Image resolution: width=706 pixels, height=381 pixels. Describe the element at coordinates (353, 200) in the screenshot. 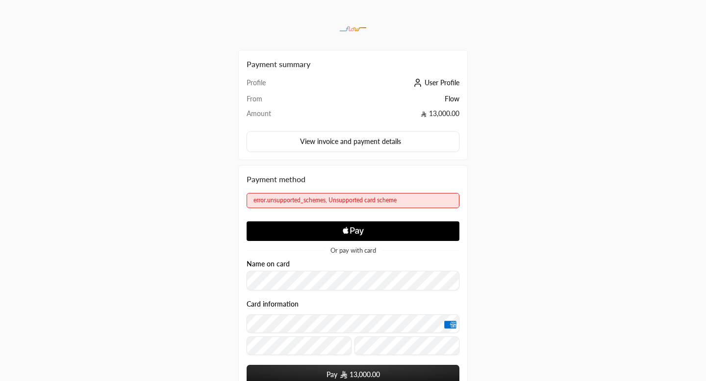

I see `p: error.unsupported_schemes, Unsupported card scheme` at that location.